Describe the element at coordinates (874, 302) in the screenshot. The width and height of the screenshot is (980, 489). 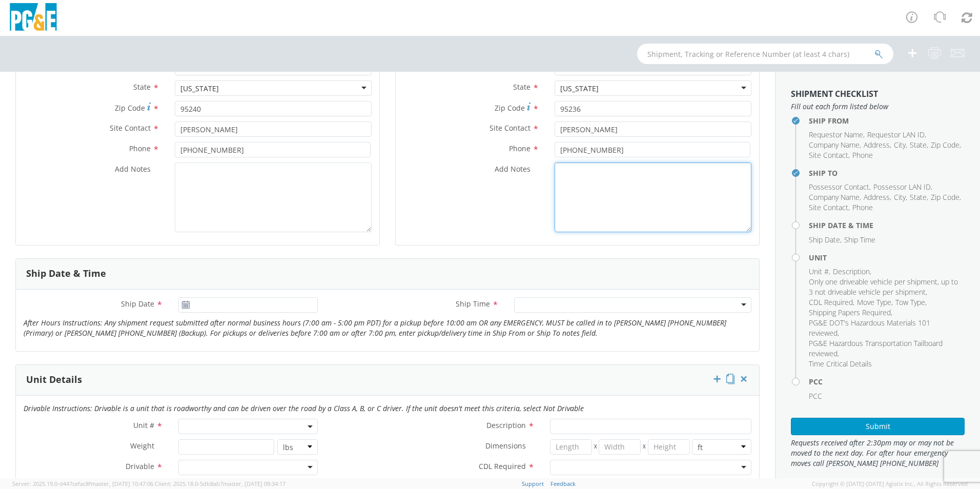
I see `span: Move Type` at that location.